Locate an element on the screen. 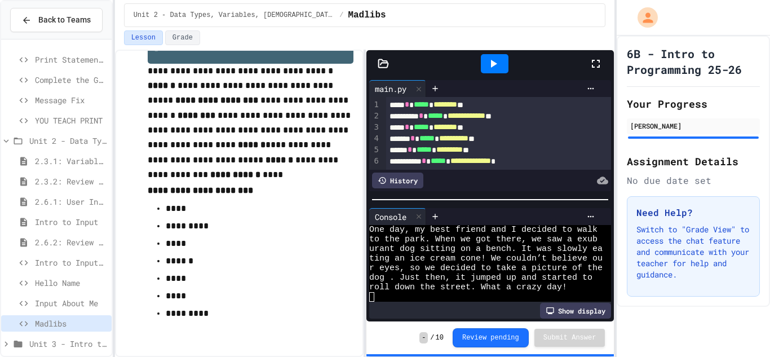 The image size is (770, 357). div: 6 is located at coordinates (375, 161).